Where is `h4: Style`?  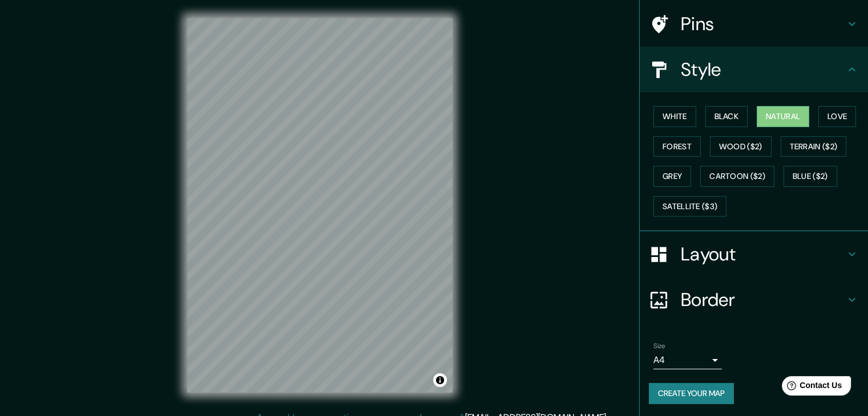 h4: Style is located at coordinates (763, 70).